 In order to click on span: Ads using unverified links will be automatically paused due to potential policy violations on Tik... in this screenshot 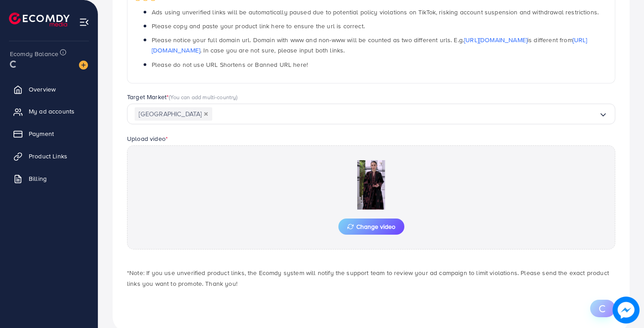, I will do `click(375, 12)`.